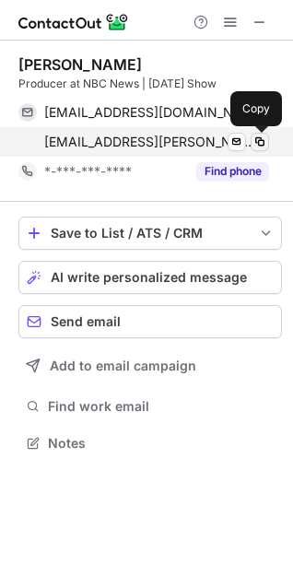 Image resolution: width=293 pixels, height=588 pixels. Describe the element at coordinates (150, 406) in the screenshot. I see `button: Find work email` at that location.